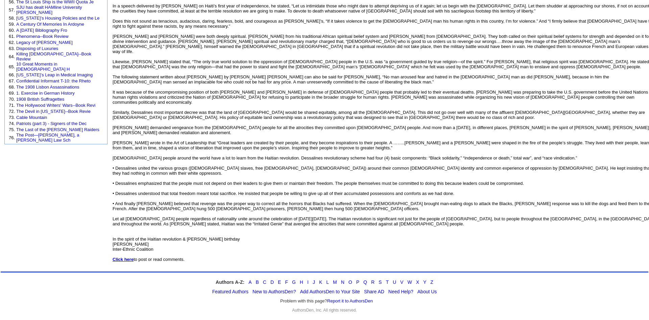 This screenshot has height=320, width=649. What do you see at coordinates (387, 282) in the screenshot?
I see `a: T` at bounding box center [387, 282].